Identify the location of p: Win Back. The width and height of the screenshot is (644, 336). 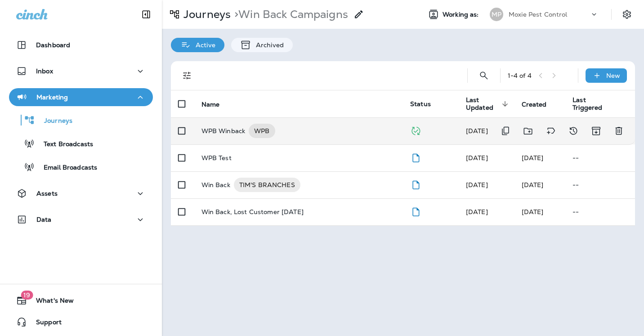
(216, 185).